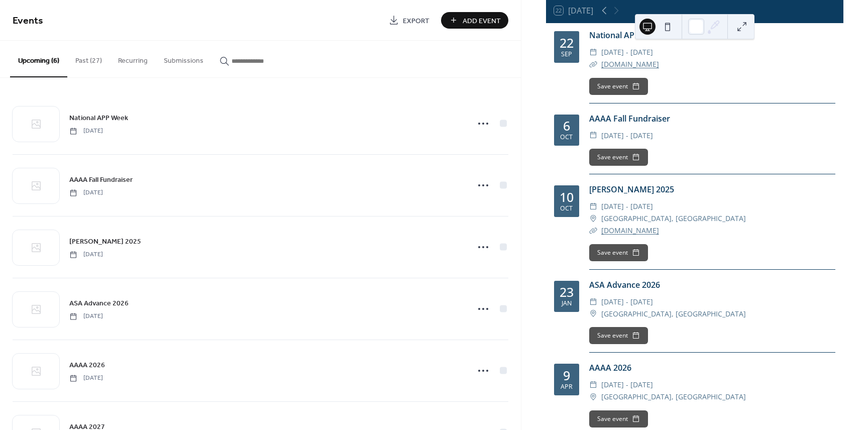  I want to click on span: Add Event, so click(482, 20).